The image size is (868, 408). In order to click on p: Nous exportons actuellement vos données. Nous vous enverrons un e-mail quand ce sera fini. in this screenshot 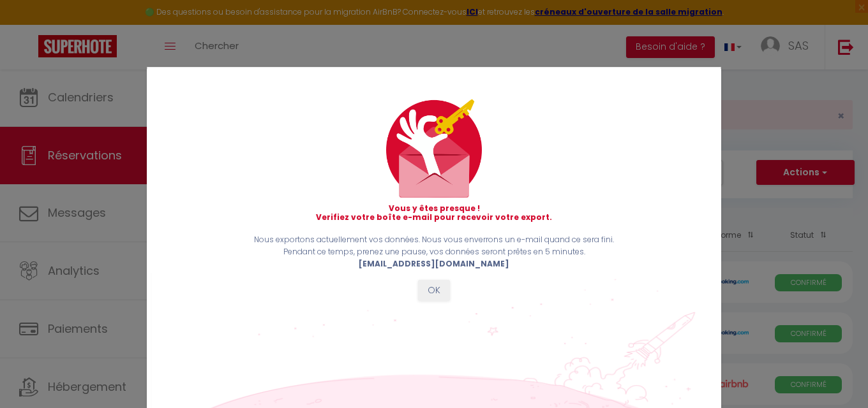, I will do `click(434, 240)`.